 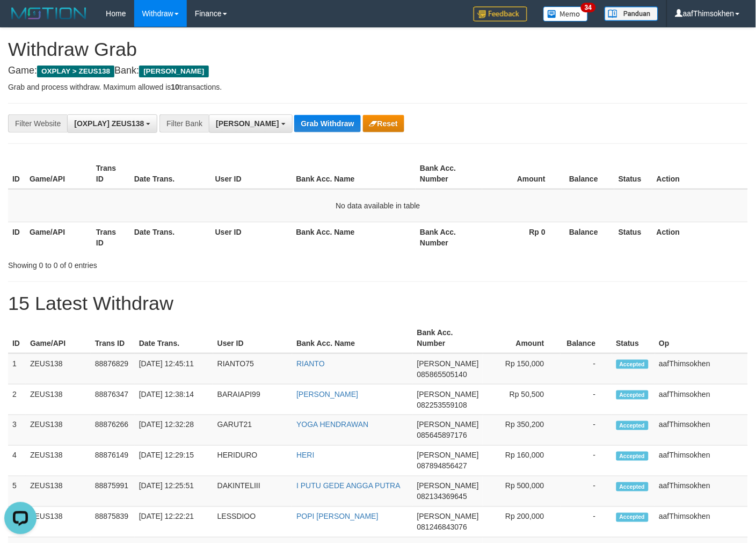 I want to click on h1: 15 Latest Withdraw, so click(x=378, y=303).